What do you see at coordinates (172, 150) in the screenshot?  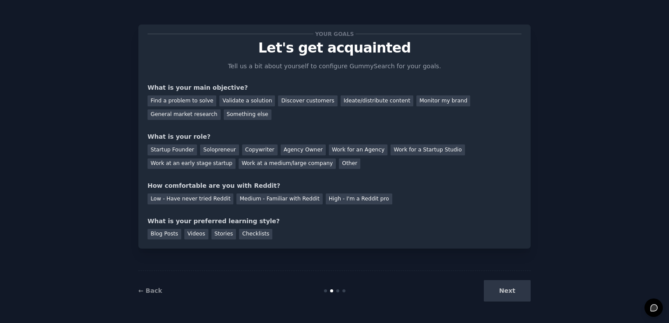 I see `div: Startup Founder` at bounding box center [172, 150].